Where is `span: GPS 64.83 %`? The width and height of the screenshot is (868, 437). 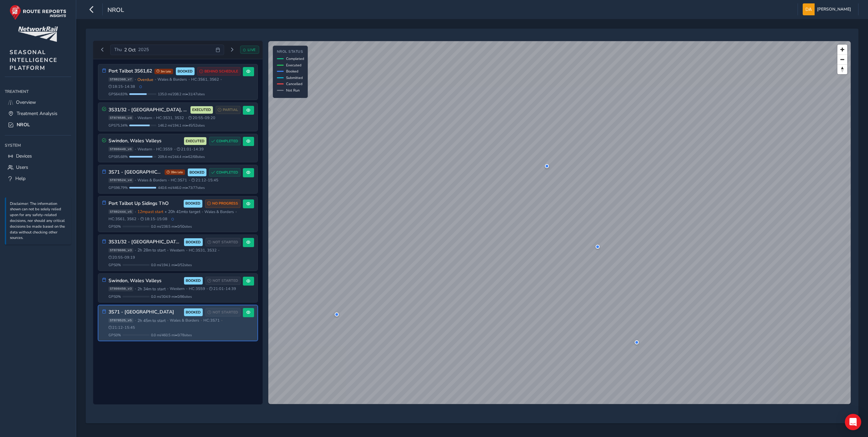
span: GPS 64.83 % is located at coordinates (118, 94).